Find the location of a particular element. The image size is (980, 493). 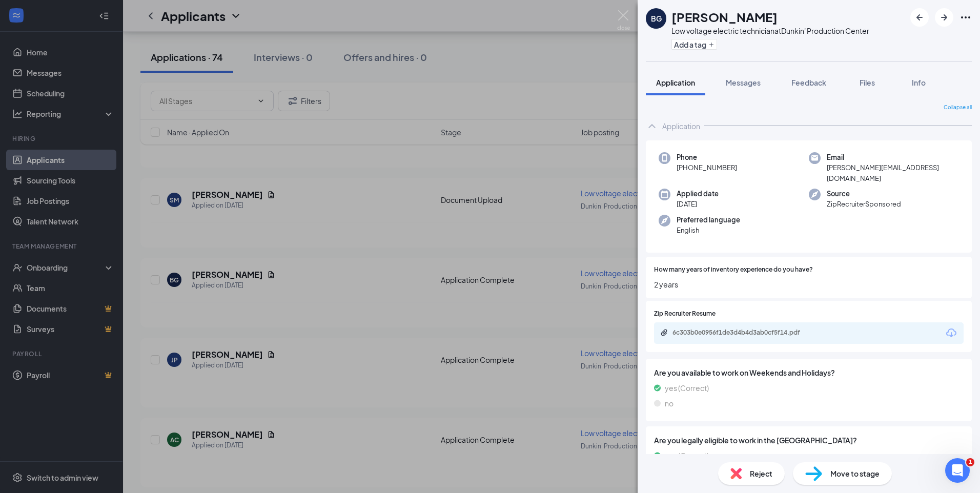

div: Low voltage electric technician at Dunkin' Production Center is located at coordinates (770, 30).